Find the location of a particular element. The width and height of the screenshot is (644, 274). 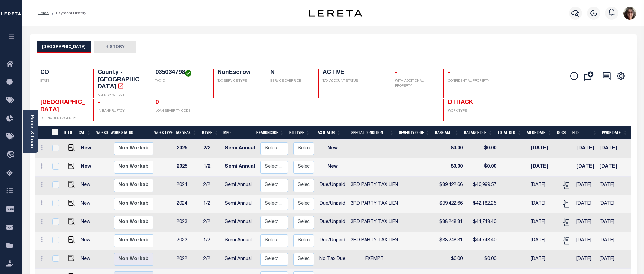

span: 0 is located at coordinates (157, 103).